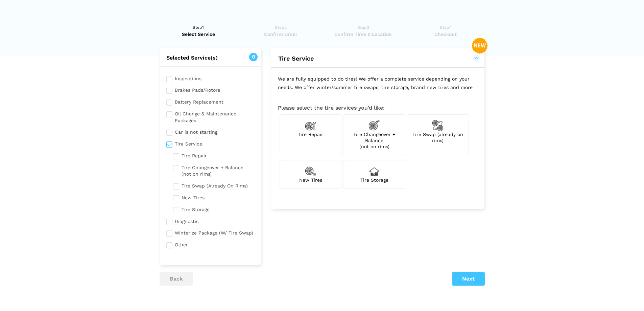 The height and width of the screenshot is (311, 644). What do you see at coordinates (377, 108) in the screenshot?
I see `h3: Please select the tire services you’d like:` at bounding box center [377, 108].